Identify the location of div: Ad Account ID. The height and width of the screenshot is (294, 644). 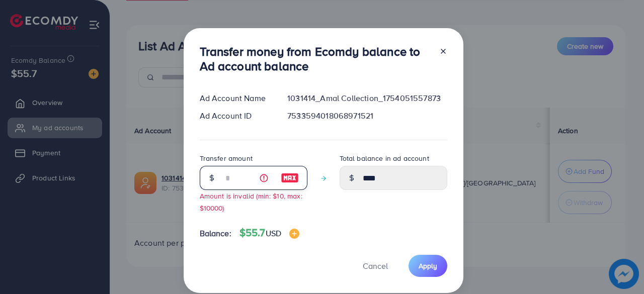
(236, 116).